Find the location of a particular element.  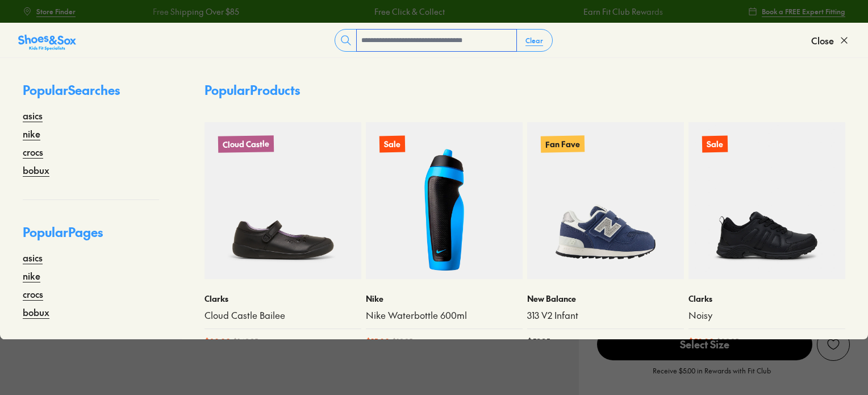

span: $ 149.95 is located at coordinates (245, 342).